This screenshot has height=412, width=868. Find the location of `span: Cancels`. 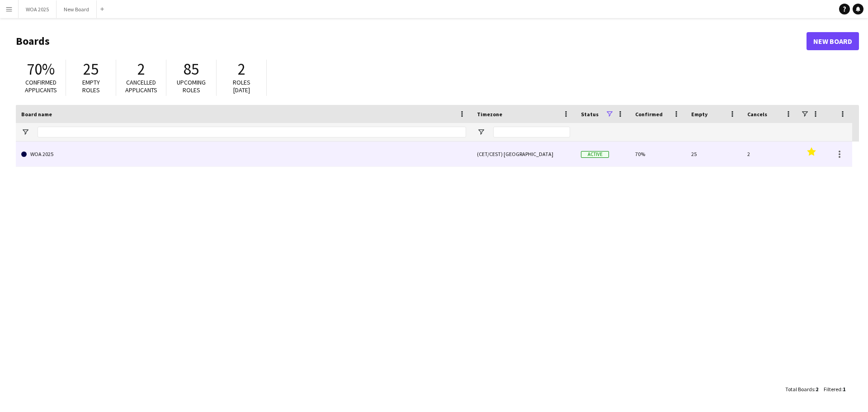

span: Cancels is located at coordinates (757, 114).